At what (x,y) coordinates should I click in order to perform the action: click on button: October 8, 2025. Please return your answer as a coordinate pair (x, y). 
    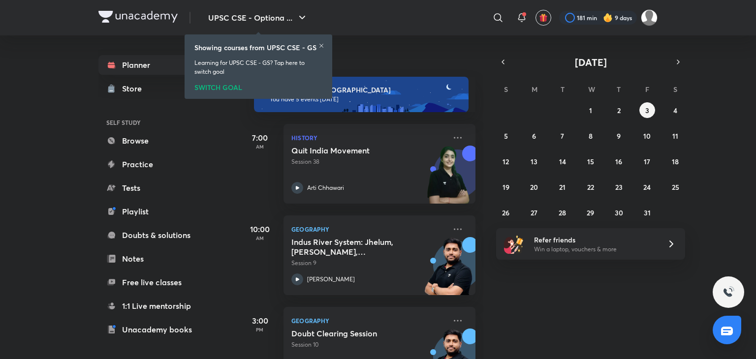
    Looking at the image, I should click on (590, 136).